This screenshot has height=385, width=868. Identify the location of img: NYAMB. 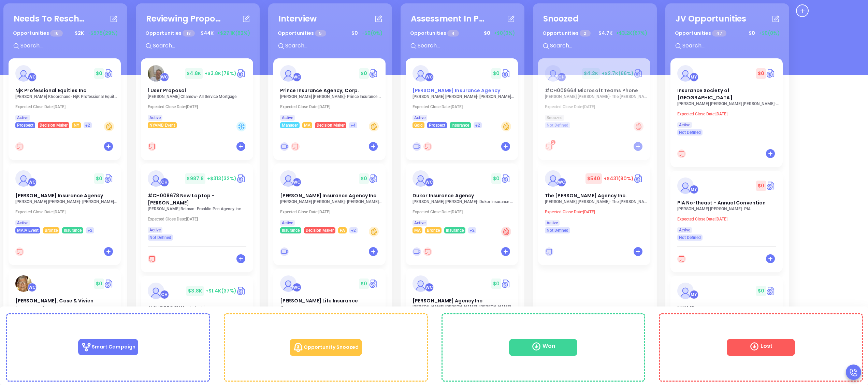
(685, 291).